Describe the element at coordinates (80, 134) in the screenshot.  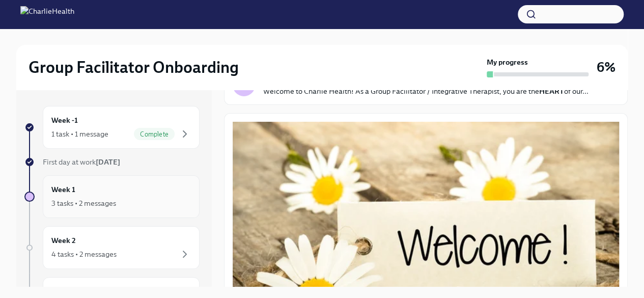
I see `div: 1 task • 1 message` at that location.